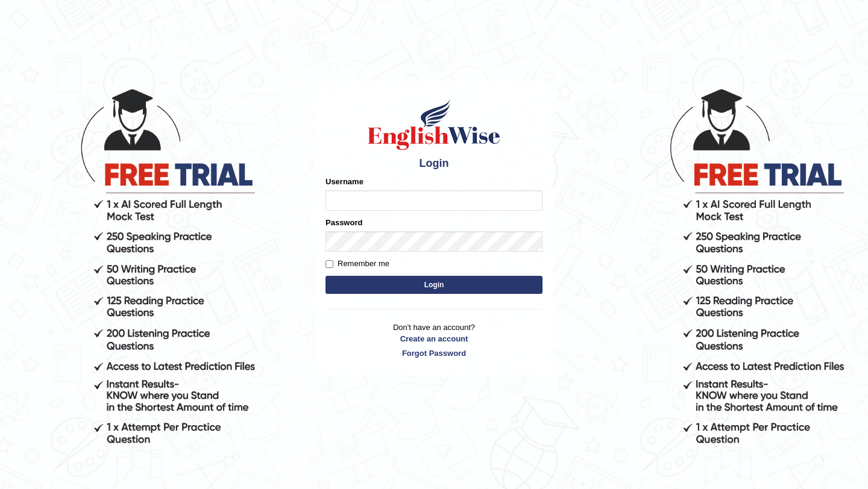 The width and height of the screenshot is (868, 489). I want to click on img: Logo of English Wise sign in for intelligent practice with AI, so click(434, 124).